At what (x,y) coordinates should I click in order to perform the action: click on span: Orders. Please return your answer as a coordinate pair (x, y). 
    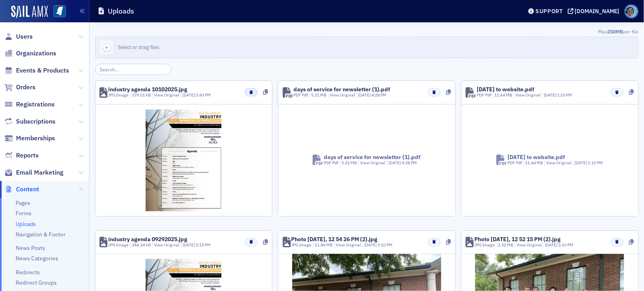
    Looking at the image, I should click on (25, 87).